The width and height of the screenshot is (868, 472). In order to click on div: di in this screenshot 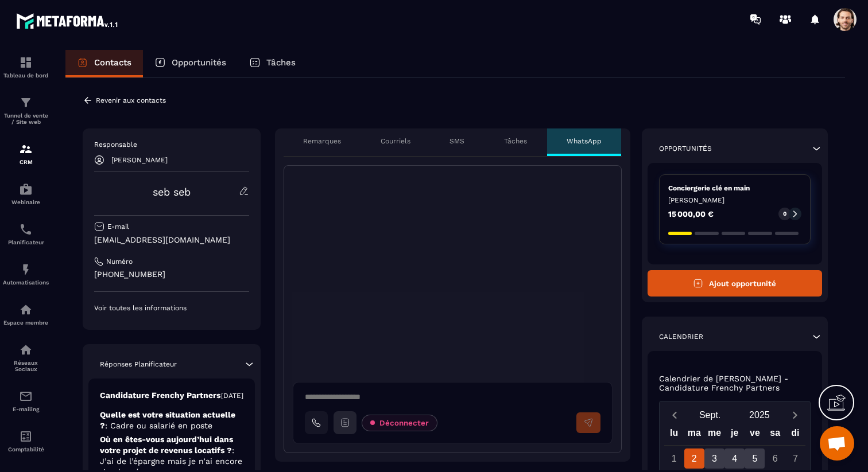, I will do `click(795, 435)`.